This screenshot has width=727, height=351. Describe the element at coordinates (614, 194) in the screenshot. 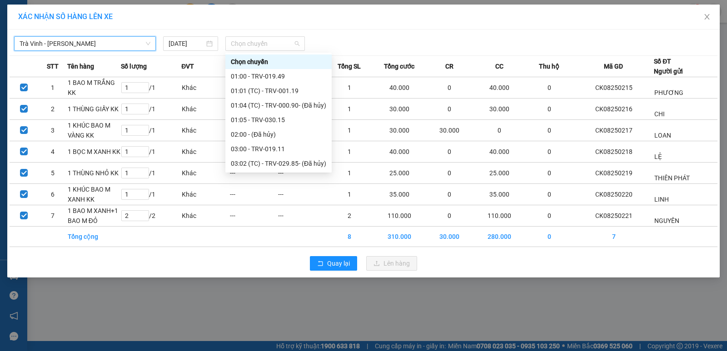

I see `td: CK08250220` at that location.